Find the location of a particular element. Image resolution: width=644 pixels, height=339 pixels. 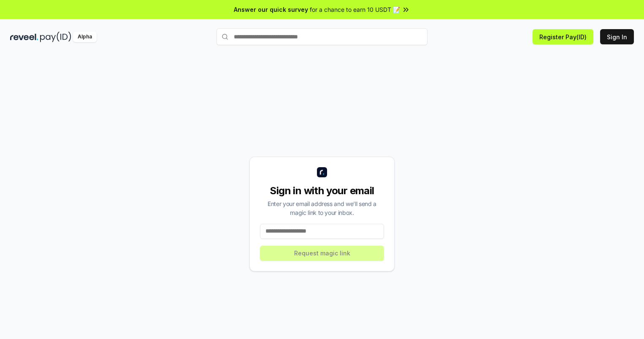

button: Sign In is located at coordinates (617, 37).